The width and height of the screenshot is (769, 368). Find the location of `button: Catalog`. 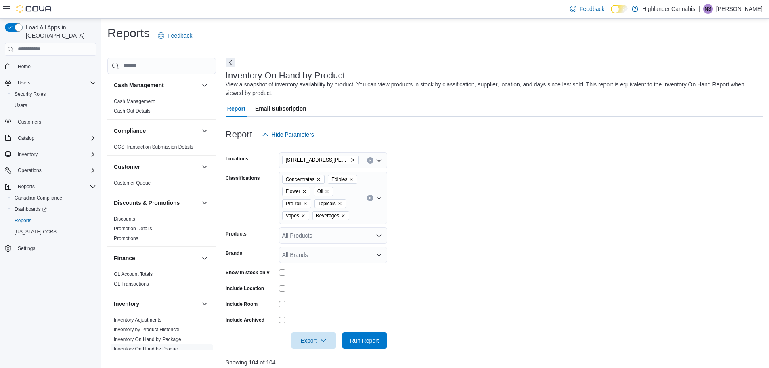

button: Catalog is located at coordinates (26, 138).